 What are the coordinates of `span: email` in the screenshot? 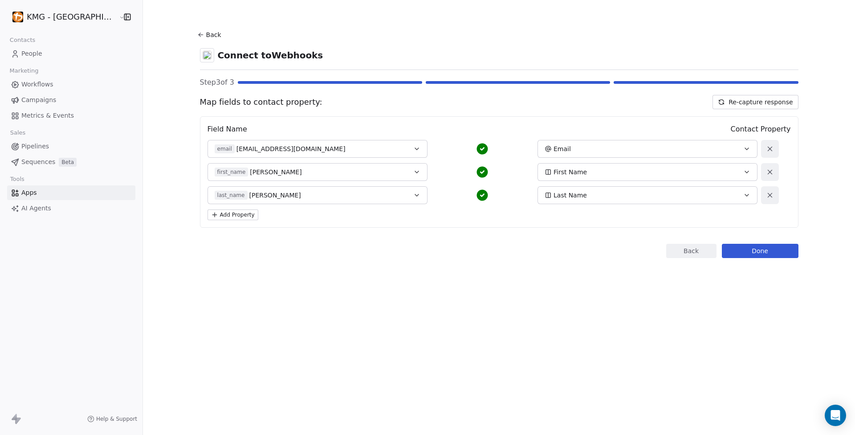 It's located at (224, 149).